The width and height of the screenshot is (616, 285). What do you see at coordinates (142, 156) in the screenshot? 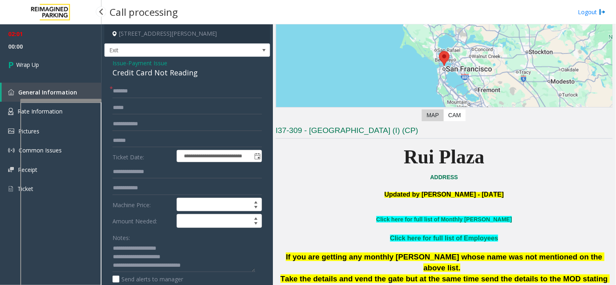
I see `label: Ticket Date:` at bounding box center [142, 156].